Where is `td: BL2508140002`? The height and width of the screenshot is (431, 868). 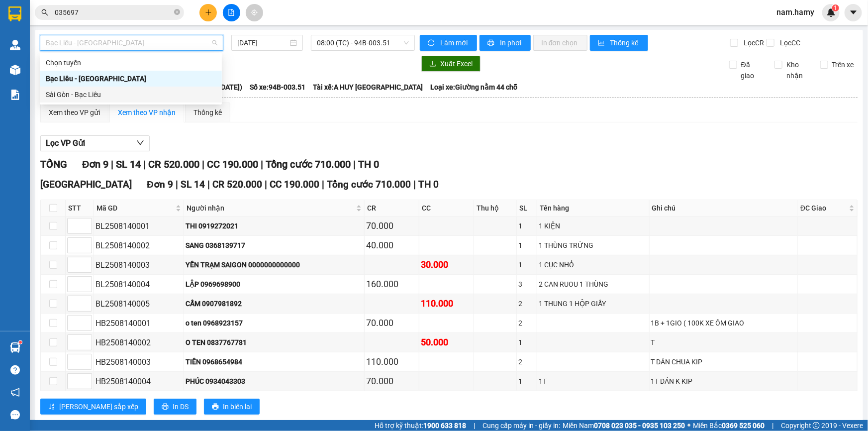 td: BL2508140002 is located at coordinates (139, 245).